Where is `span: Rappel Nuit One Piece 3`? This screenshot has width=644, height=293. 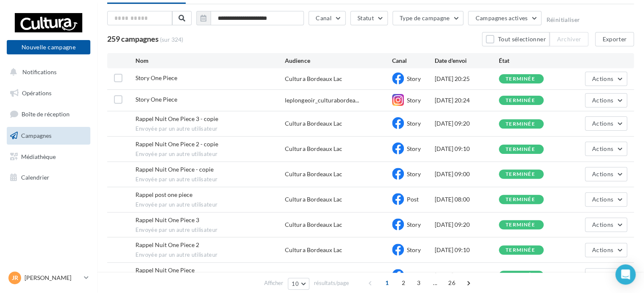
span: Rappel Nuit One Piece 3 is located at coordinates (167, 220).